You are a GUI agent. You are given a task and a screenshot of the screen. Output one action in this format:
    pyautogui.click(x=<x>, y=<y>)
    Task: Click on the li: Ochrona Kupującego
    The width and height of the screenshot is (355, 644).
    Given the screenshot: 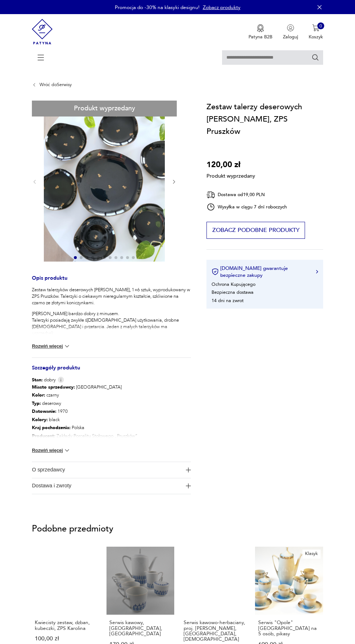 What is the action you would take?
    pyautogui.click(x=233, y=284)
    